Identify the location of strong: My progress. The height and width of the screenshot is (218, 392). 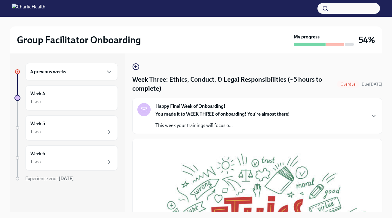
(306, 37).